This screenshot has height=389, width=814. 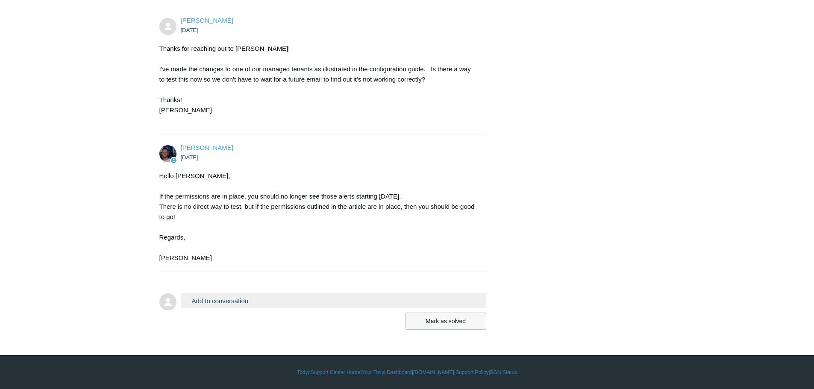 What do you see at coordinates (319, 100) in the screenshot?
I see `div: Thanks!` at bounding box center [319, 100].